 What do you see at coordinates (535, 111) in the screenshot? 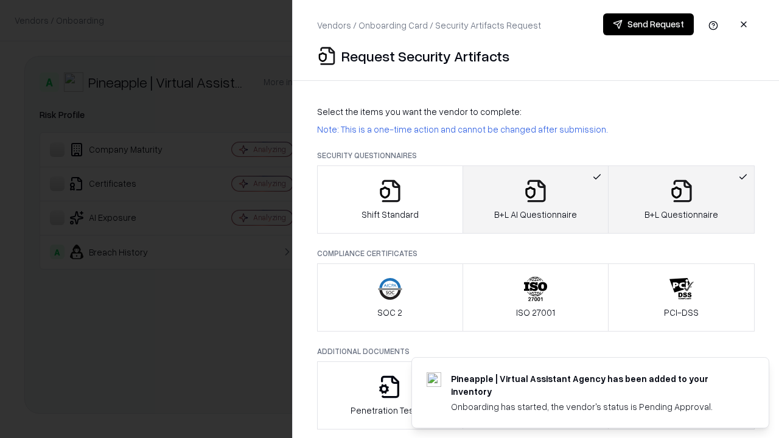
I see `p: Select the items you want the vendor to complete:` at bounding box center [535, 111].